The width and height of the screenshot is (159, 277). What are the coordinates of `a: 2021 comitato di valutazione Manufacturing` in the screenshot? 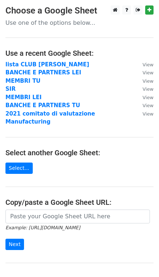 It's located at (50, 118).